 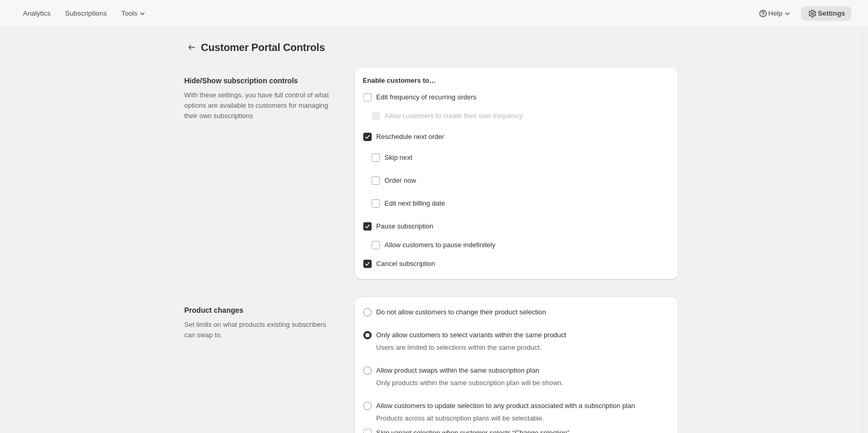 I want to click on span: Allow product swaps within the same subscription plan, so click(x=458, y=370).